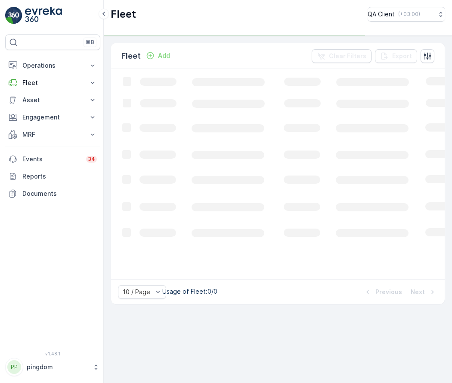  What do you see at coordinates (53, 117) in the screenshot?
I see `p: Engagement` at bounding box center [53, 117].